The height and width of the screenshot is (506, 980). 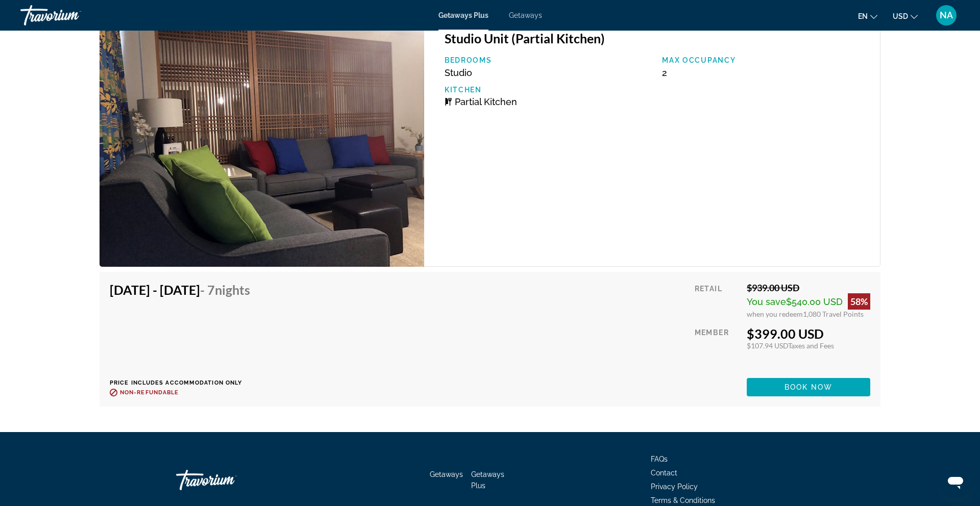 I want to click on a: Terms & Conditions, so click(x=683, y=500).